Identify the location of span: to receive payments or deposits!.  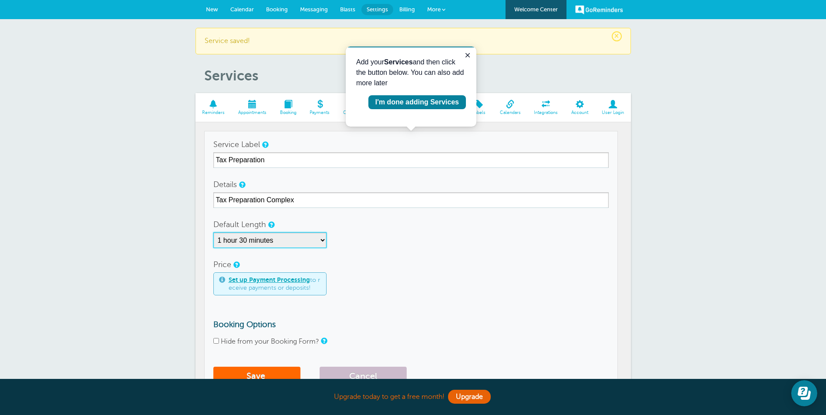
(275, 284).